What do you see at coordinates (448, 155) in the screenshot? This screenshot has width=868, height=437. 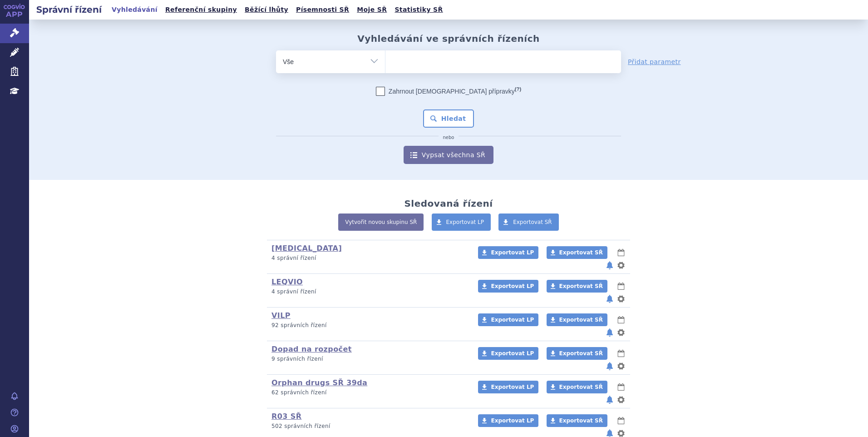 I see `a: Vypsat všechna SŘ` at bounding box center [448, 155].